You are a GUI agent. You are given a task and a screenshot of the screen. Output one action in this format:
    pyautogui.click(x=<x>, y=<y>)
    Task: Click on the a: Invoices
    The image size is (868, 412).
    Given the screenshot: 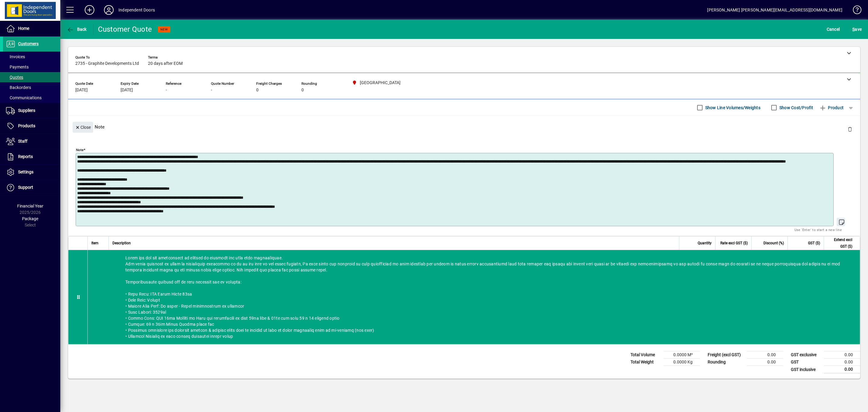 What is the action you would take?
    pyautogui.click(x=32, y=57)
    